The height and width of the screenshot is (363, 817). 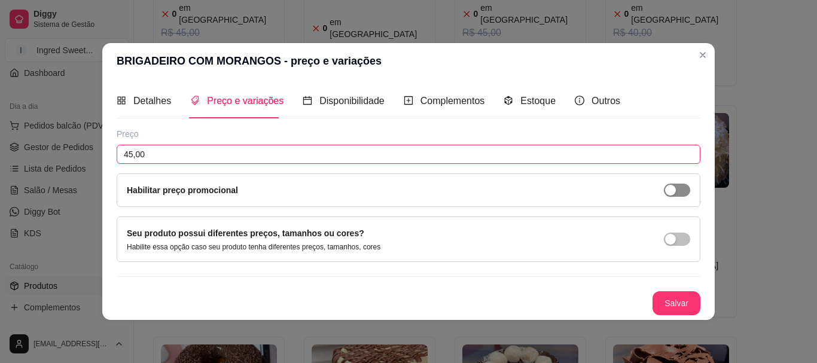 What do you see at coordinates (408, 154) in the screenshot?
I see `input: Ex.: R$12,99` at bounding box center [408, 154].